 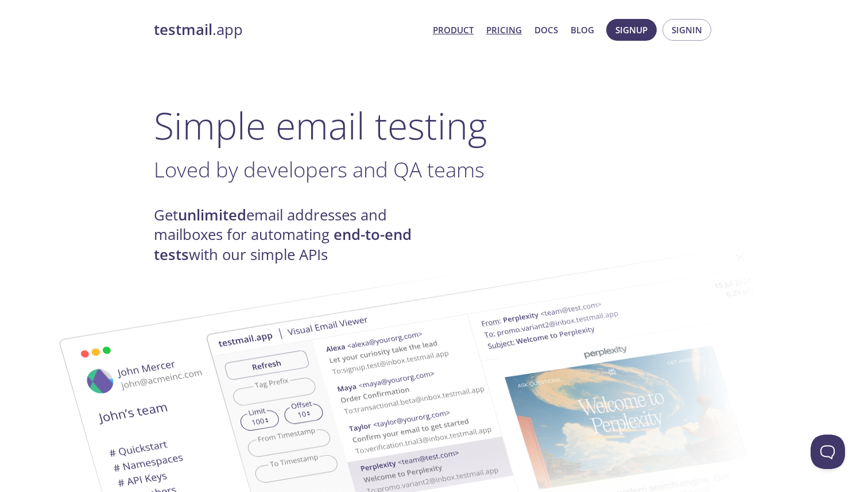 What do you see at coordinates (686, 30) in the screenshot?
I see `button: Signin` at bounding box center [686, 30].